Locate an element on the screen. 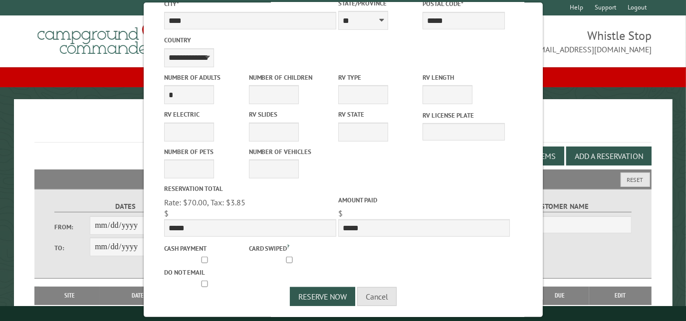 This screenshot has width=686, height=321. label: Number of Children is located at coordinates (289, 77).